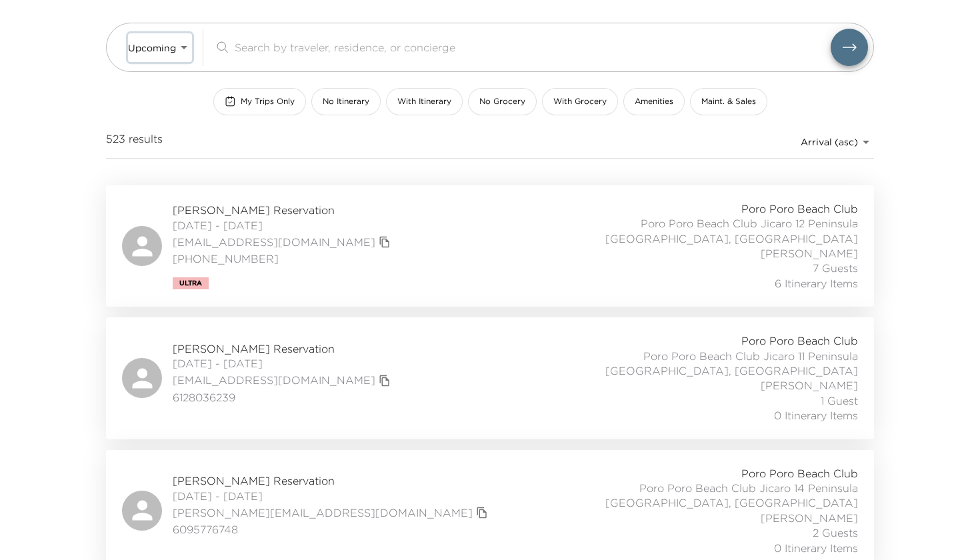 The height and width of the screenshot is (560, 980). What do you see at coordinates (835, 533) in the screenshot?
I see `span: 2 Guests` at bounding box center [835, 533].